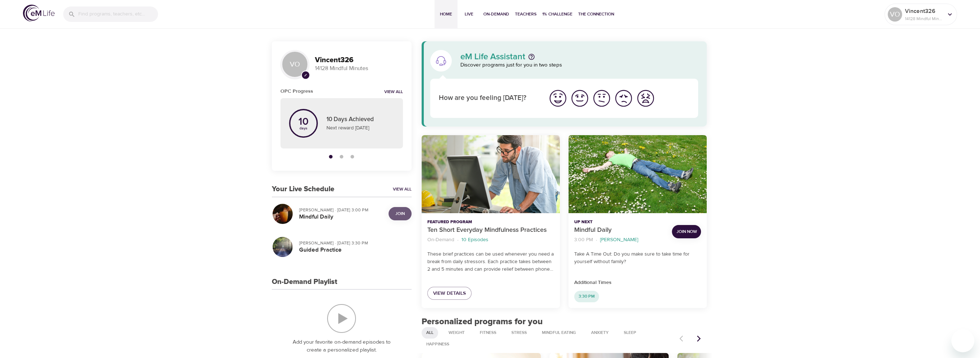 This screenshot has width=980, height=358. Describe the element at coordinates (493, 57) in the screenshot. I see `p: eM Life Assistant` at that location.